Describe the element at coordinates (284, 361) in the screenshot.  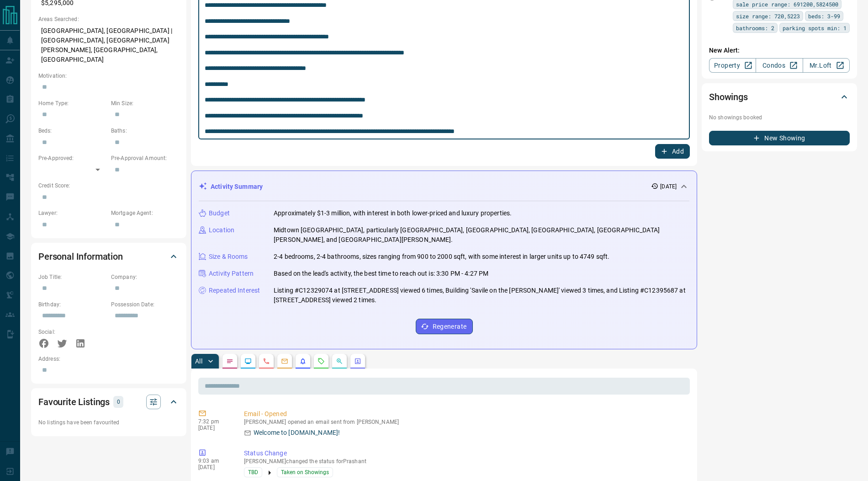
I see `svg: Emails` at that location.